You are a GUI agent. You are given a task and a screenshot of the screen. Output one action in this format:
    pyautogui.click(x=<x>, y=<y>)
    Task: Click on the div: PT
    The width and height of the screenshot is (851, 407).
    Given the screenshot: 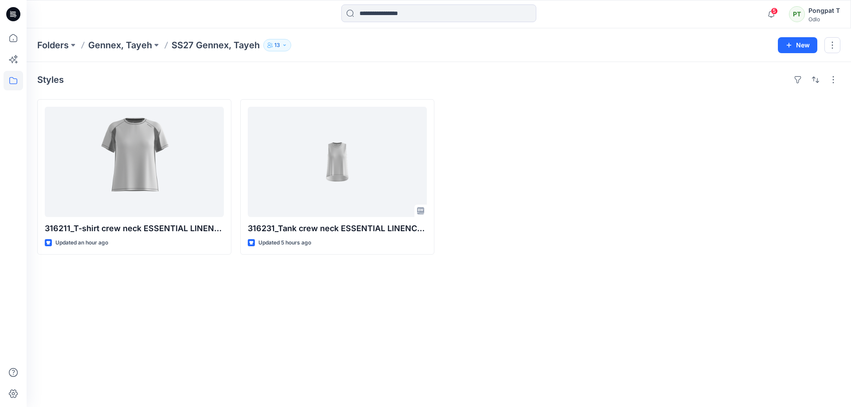 What is the action you would take?
    pyautogui.click(x=797, y=14)
    